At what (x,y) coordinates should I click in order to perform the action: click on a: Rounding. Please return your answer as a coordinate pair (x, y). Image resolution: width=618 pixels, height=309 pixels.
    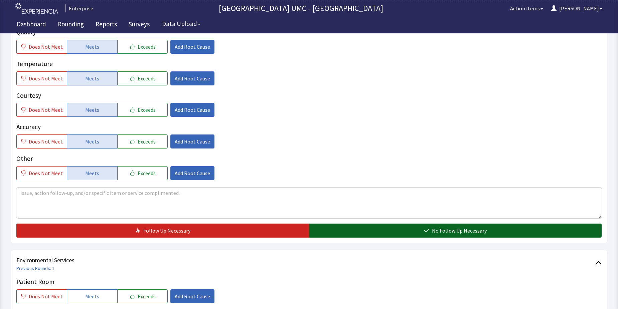
    Looking at the image, I should click on (71, 25).